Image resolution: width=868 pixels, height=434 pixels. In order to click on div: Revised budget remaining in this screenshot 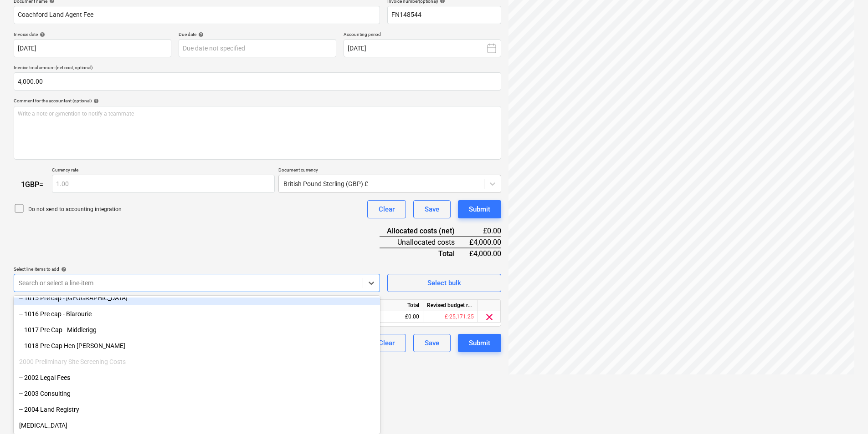, I will do `click(451, 305)`.